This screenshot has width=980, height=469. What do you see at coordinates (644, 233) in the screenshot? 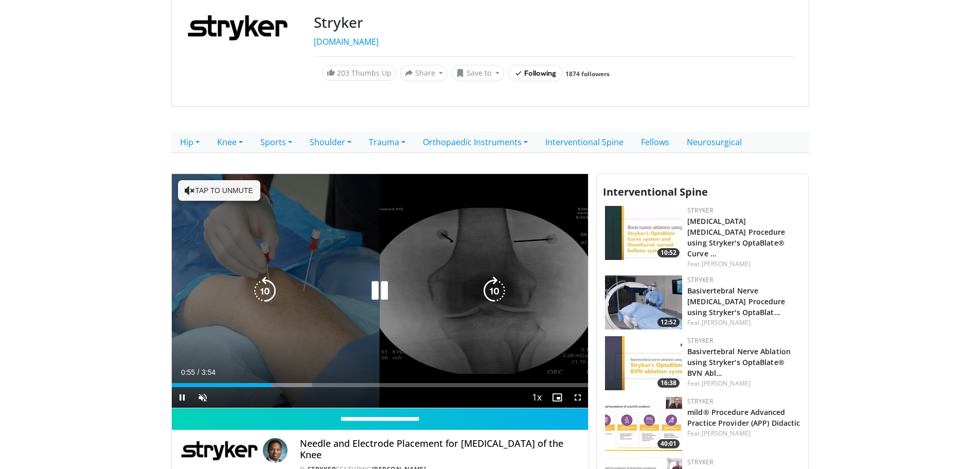
I see `a: 10:52` at bounding box center [644, 233].